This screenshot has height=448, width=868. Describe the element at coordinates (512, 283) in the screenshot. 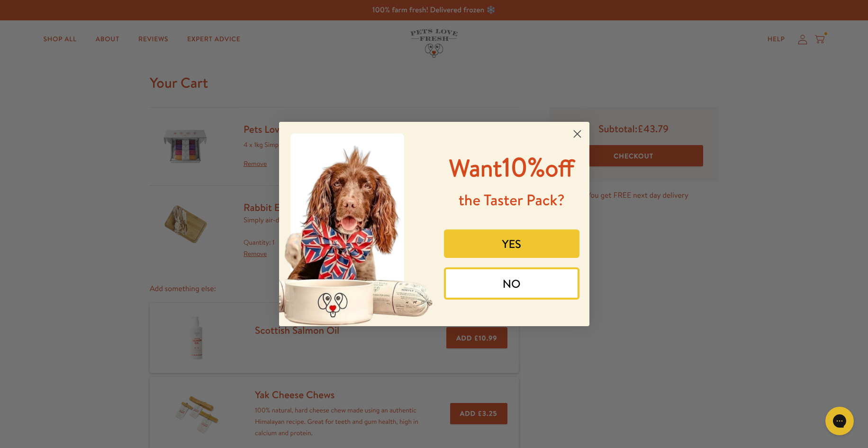

I see `button: NO` at that location.